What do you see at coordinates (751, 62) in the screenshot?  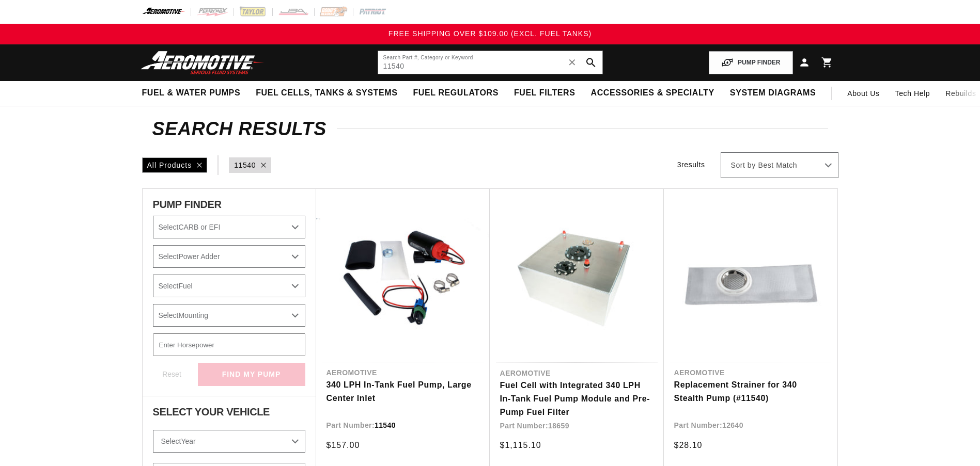 I see `button: PUMP FINDER` at bounding box center [751, 62].